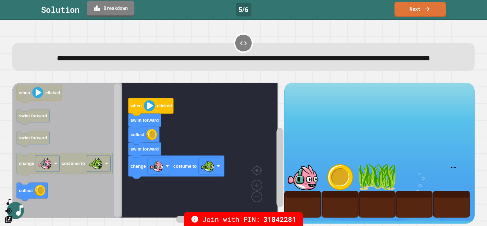  Describe the element at coordinates (9, 202) in the screenshot. I see `button: SpeedDial basic example` at that location.